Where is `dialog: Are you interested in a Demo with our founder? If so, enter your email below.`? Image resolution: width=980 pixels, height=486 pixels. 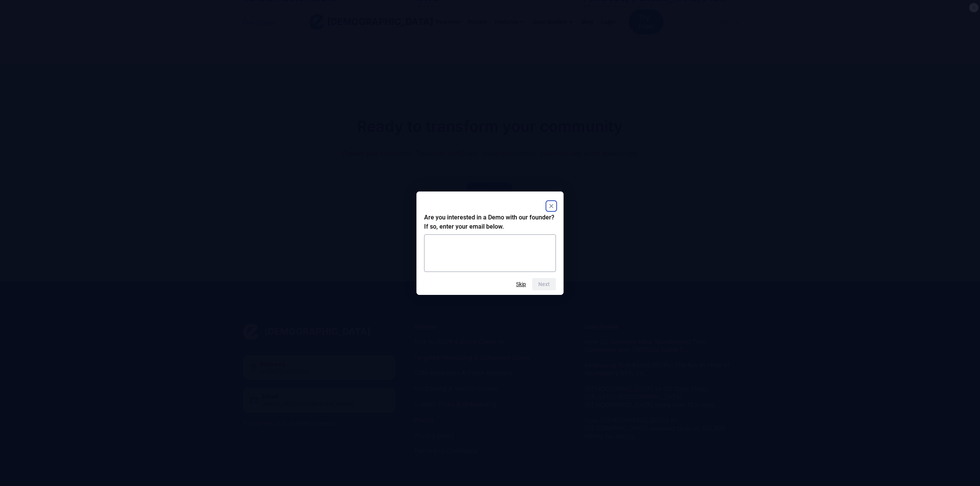
dialog: Are you interested in a Demo with our founder? If so, enter your email below. is located at coordinates (490, 243).